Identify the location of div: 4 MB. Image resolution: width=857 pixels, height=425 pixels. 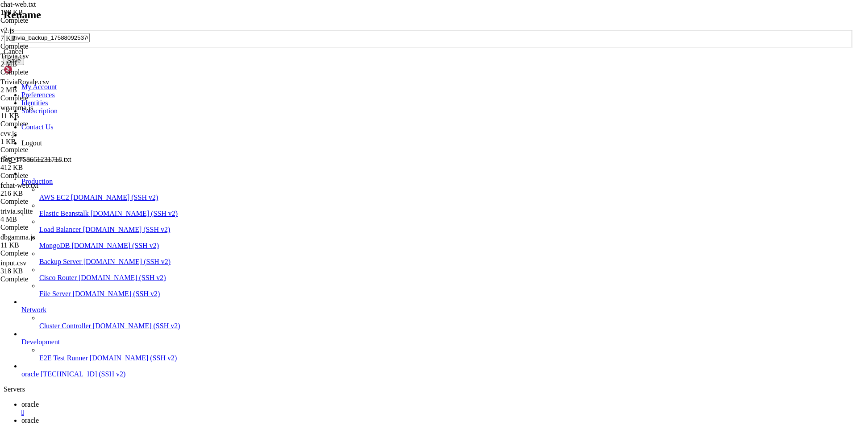
(45, 220).